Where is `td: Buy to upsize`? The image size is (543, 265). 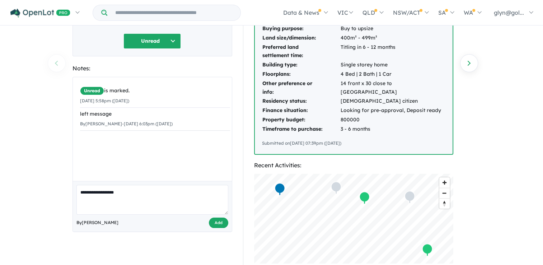 td: Buy to upsize is located at coordinates (392, 29).